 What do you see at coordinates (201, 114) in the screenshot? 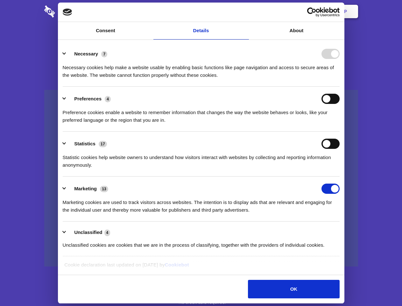
I see `div: Preference cookies enable a website to remember information that changes the way the website beha...` at bounding box center [201, 114].